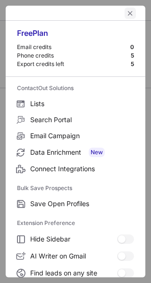 This screenshot has height=283, width=151. Describe the element at coordinates (75, 256) in the screenshot. I see `label: AI Writer on Gmail` at that location.